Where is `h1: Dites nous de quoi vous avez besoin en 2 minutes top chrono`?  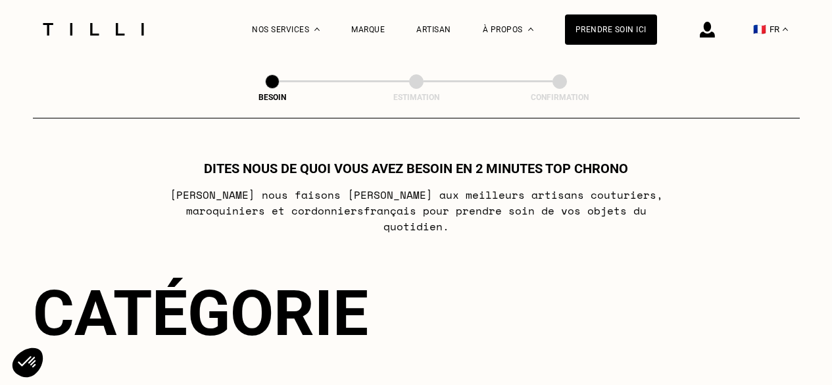
h1: Dites nous de quoi vous avez besoin en 2 minutes top chrono is located at coordinates (416, 168).